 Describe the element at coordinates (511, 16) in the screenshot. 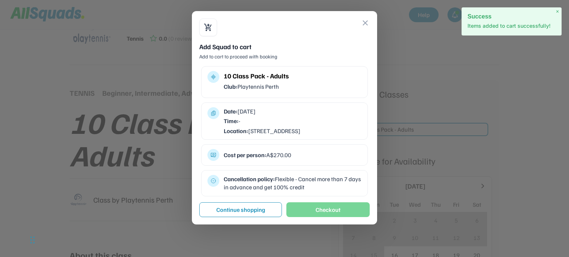

I see `h2: Success` at that location.